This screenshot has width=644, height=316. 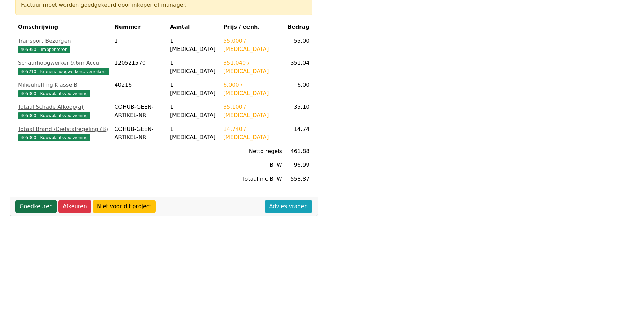 I want to click on th: Omschrijving, so click(x=64, y=27).